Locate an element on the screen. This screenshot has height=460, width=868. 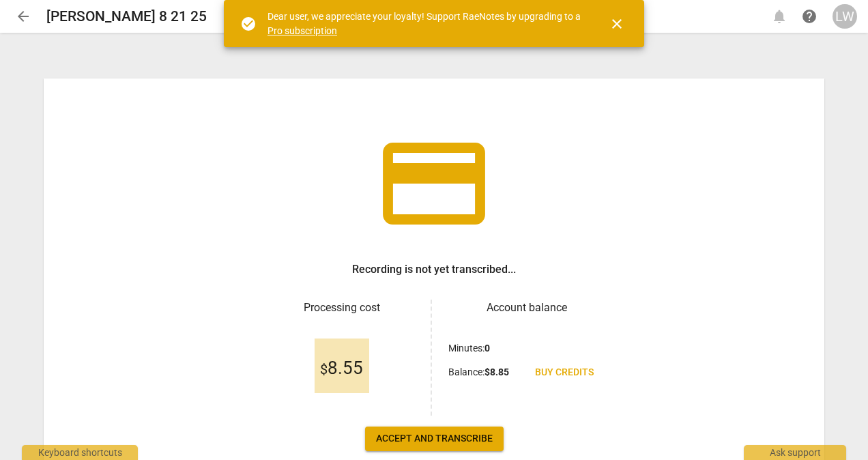
button: LW is located at coordinates (844, 17).